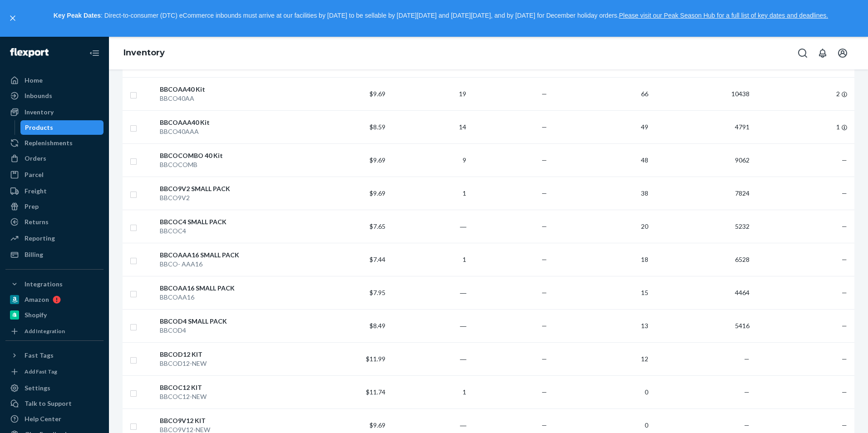  I want to click on td: 18, so click(601, 259).